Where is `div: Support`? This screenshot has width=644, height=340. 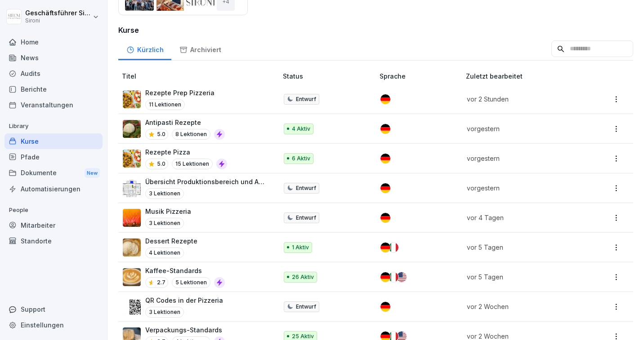 div: Support is located at coordinates (54, 309).